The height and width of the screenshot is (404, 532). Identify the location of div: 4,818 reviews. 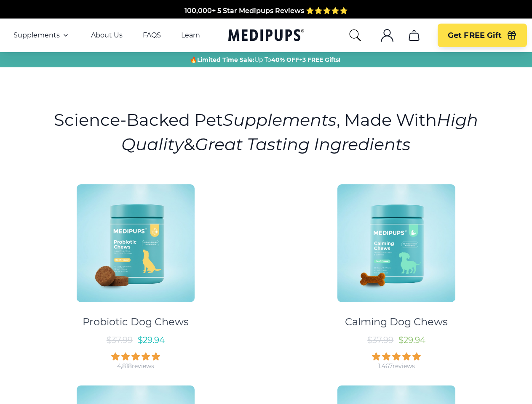
(136, 367).